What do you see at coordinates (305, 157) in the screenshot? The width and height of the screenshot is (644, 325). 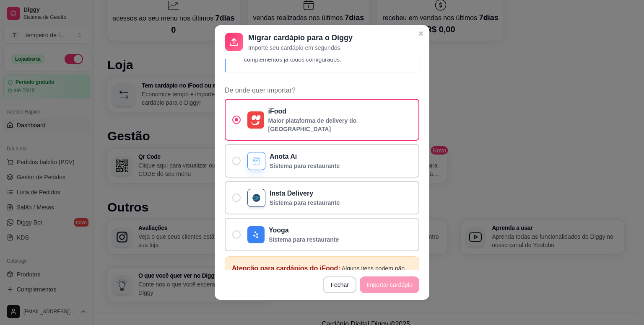 I see `p: Anota Ai` at bounding box center [305, 157].